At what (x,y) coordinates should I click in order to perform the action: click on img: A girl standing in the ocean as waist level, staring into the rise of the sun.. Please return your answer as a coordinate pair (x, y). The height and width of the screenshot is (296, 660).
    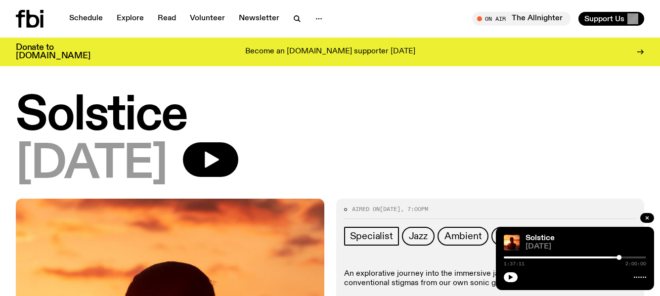
    Looking at the image, I should click on (512, 243).